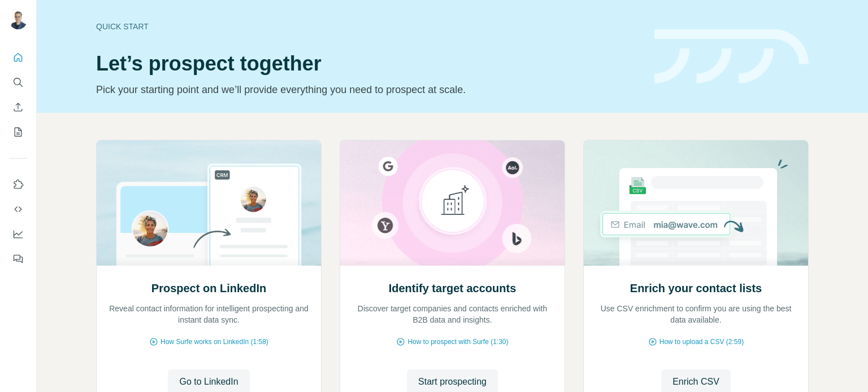 The width and height of the screenshot is (868, 392). I want to click on button: Search, so click(18, 82).